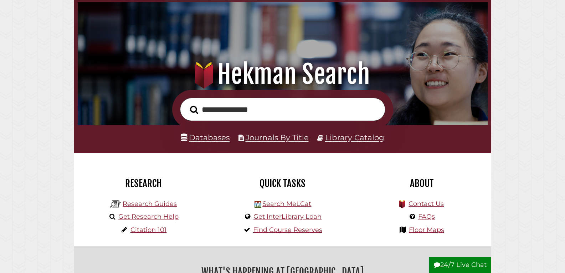 The image size is (565, 273). Describe the element at coordinates (205, 137) in the screenshot. I see `a: Databases` at that location.